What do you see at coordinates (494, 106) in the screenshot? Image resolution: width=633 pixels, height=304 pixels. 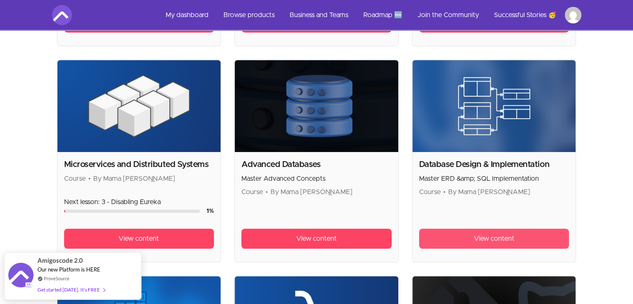 I see `img: Product image for Database Design & Implementation` at bounding box center [494, 106].